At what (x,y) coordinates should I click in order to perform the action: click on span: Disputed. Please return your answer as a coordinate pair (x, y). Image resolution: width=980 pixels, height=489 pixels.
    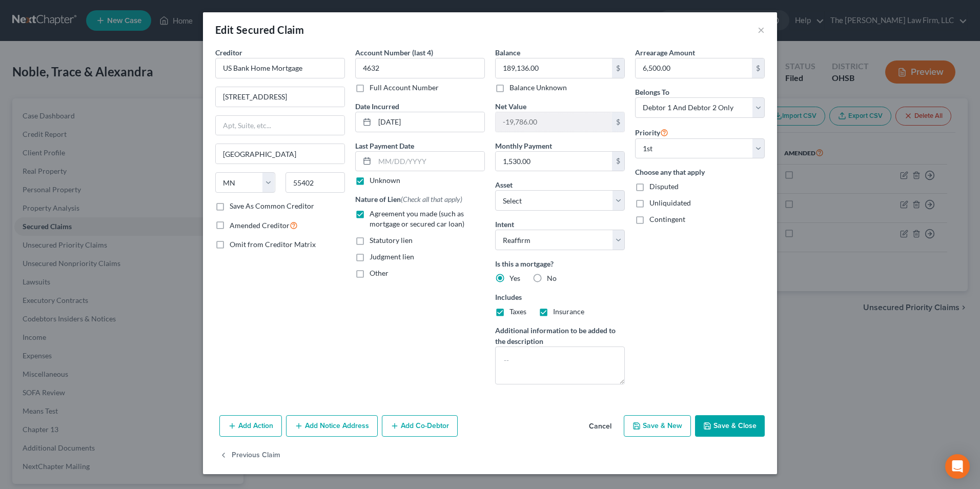
    Looking at the image, I should click on (664, 186).